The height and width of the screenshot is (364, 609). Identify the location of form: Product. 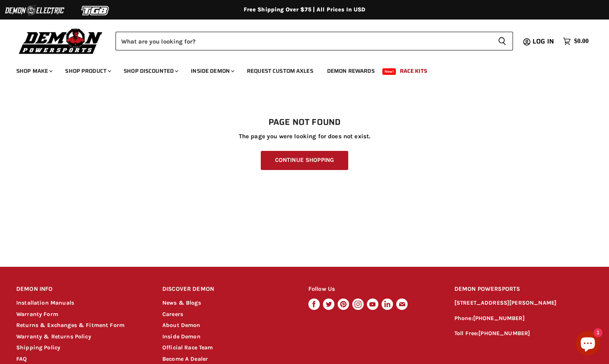
(314, 41).